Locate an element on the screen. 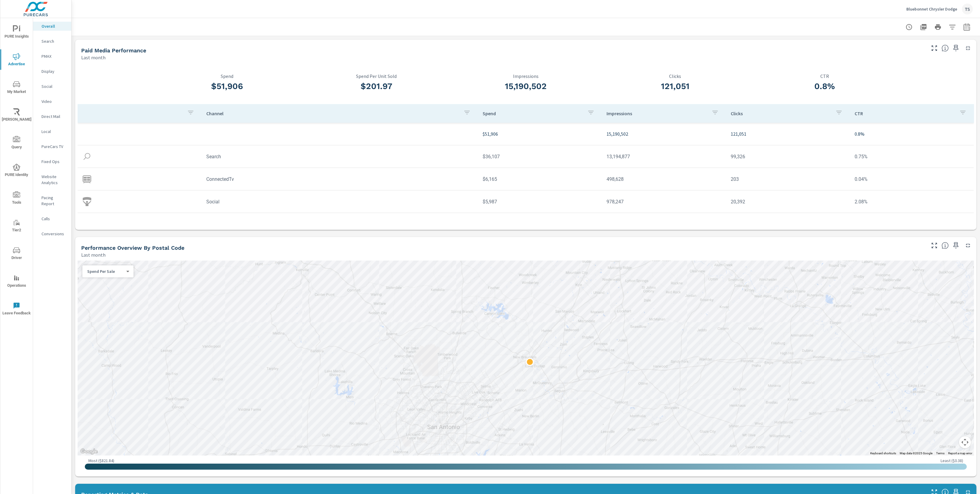 Image resolution: width=980 pixels, height=494 pixels. td: 0.05% is located at coordinates (912, 224).